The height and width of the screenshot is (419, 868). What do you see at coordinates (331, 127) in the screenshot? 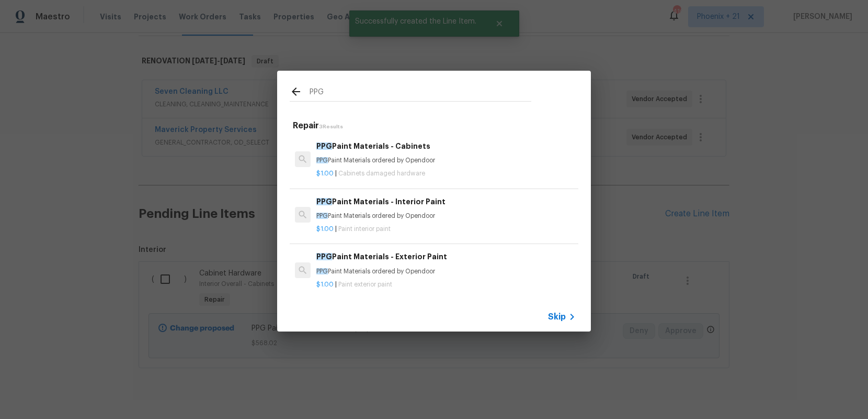
I see `span: 3 Results` at bounding box center [331, 127].